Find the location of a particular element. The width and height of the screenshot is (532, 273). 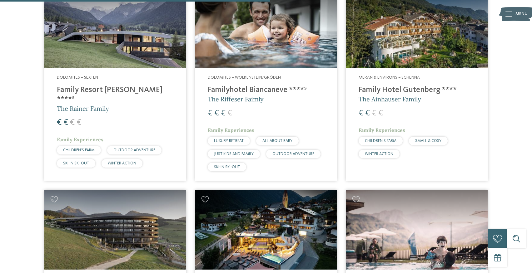

span: ALL ABOUT BABY is located at coordinates (277, 141).